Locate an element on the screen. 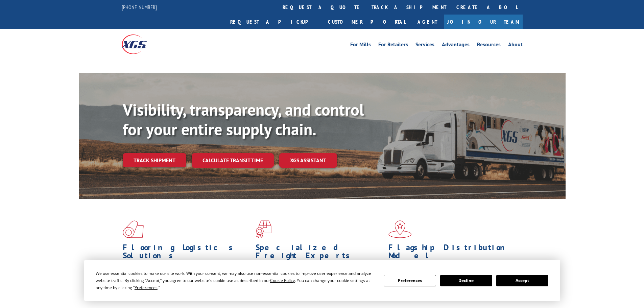 The image size is (644, 308). img: xgs-icon-total-supply-chain-intelligence-red is located at coordinates (133, 229).